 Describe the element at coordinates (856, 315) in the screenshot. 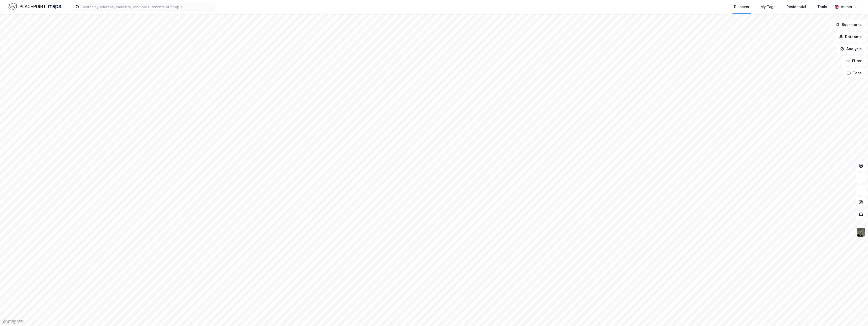

I see `div: Widżet czatu` at that location.